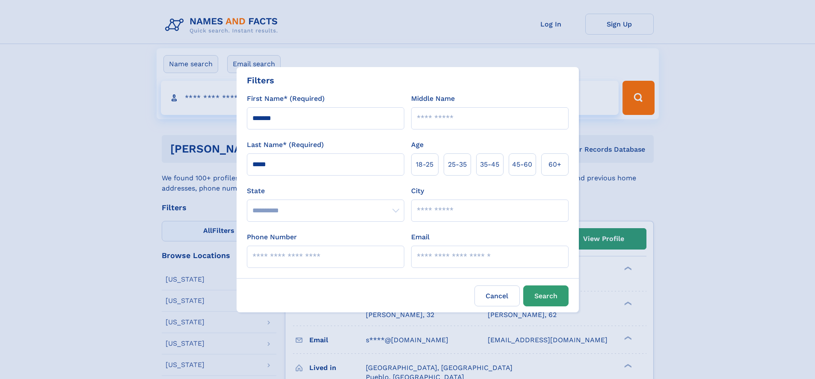 The width and height of the screenshot is (815, 379). What do you see at coordinates (424, 165) in the screenshot?
I see `span: 18‑25` at bounding box center [424, 165].